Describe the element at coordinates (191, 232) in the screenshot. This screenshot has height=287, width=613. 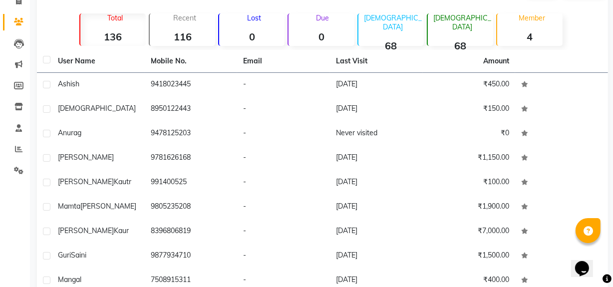
I see `td: 8396806819` at that location.